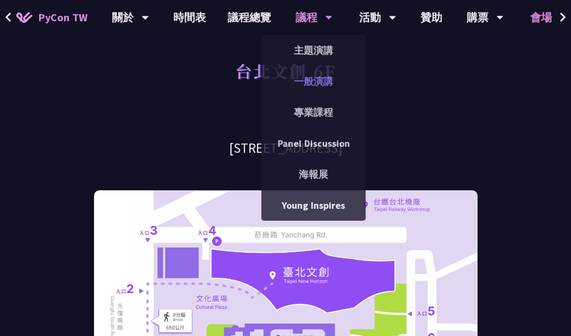 This screenshot has height=336, width=571. Describe the element at coordinates (62, 17) in the screenshot. I see `span: PyCon TW` at that location.